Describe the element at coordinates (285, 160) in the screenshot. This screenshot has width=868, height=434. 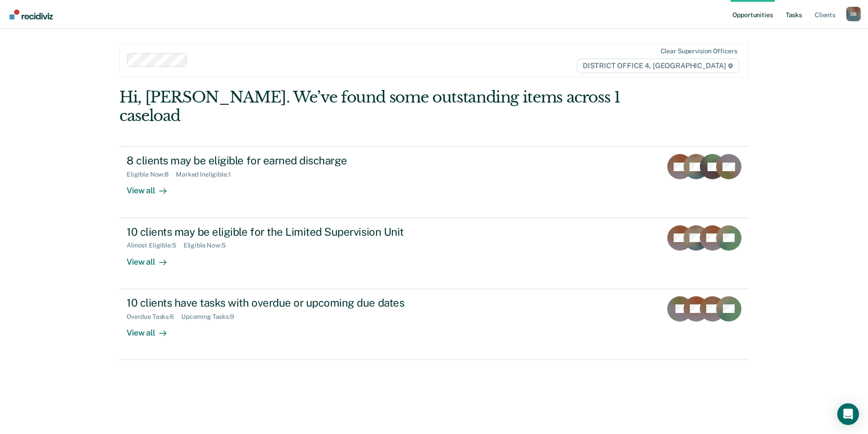
I see `div: 8 clients may be eligible for earned discharge` at that location.